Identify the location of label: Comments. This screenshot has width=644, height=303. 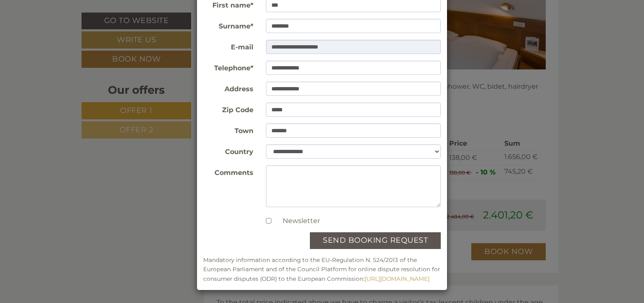
(228, 172).